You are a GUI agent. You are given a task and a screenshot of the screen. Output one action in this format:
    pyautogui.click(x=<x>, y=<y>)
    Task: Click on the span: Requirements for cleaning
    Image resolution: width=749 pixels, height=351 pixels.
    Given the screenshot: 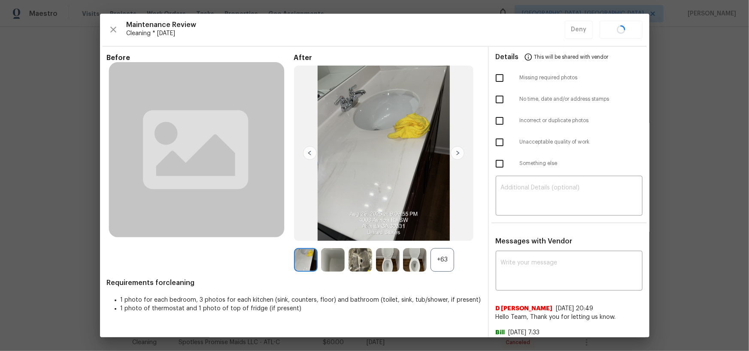 What is the action you would take?
    pyautogui.click(x=294, y=283)
    